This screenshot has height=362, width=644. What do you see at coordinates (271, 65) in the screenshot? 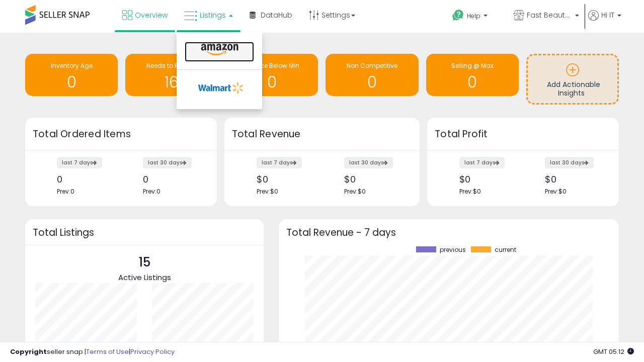
I see `span: BB Price Below Min` at bounding box center [271, 65].